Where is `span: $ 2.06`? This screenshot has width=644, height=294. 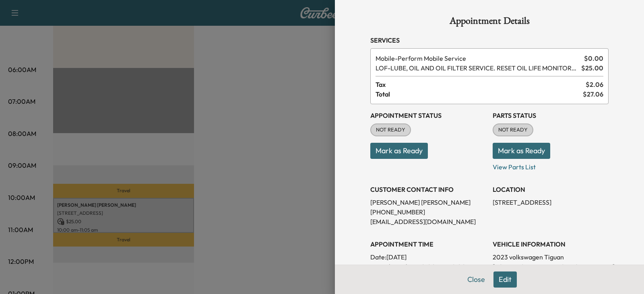 span: $ 2.06 is located at coordinates (594, 85).